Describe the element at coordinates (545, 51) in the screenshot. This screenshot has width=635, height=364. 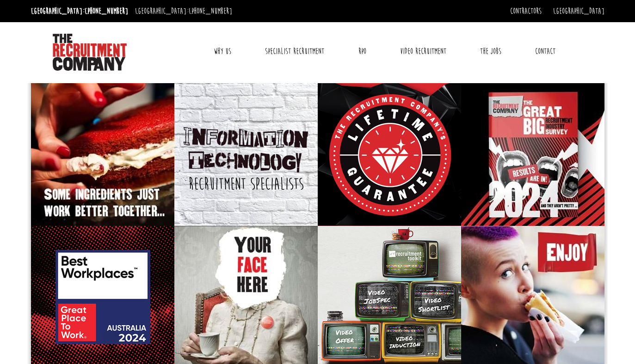
I see `a: Contact` at that location.